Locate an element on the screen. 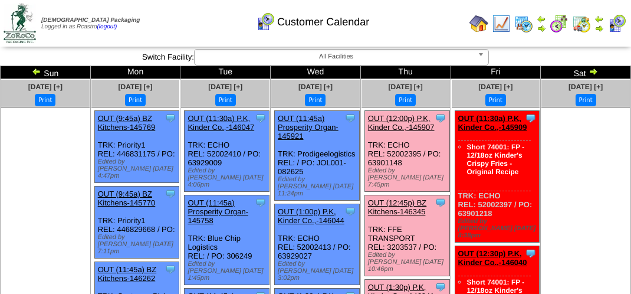  span: Logged in as Rcastro is located at coordinates (90, 24).